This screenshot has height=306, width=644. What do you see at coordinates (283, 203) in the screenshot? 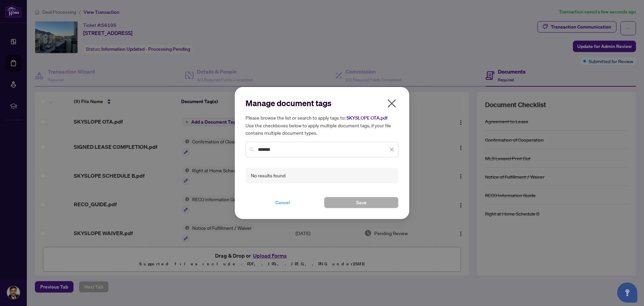
I see `span: Cancel` at bounding box center [283, 203].